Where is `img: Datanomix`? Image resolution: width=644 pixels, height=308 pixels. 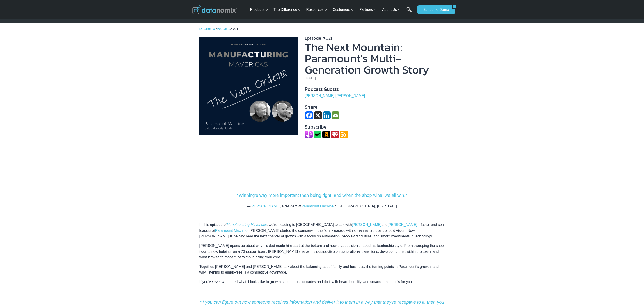
img: Datanomix is located at coordinates (215, 10).